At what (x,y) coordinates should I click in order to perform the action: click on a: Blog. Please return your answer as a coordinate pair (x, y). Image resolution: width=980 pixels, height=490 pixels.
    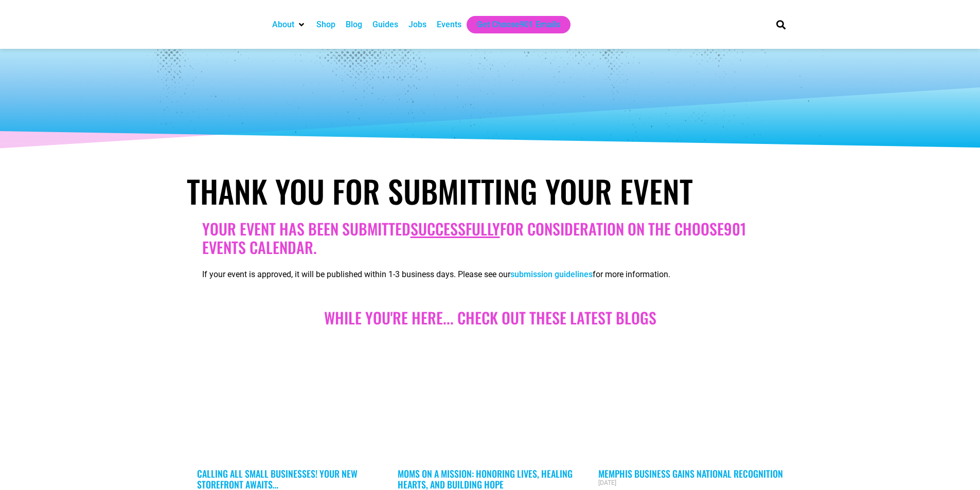
    Looking at the image, I should click on (354, 25).